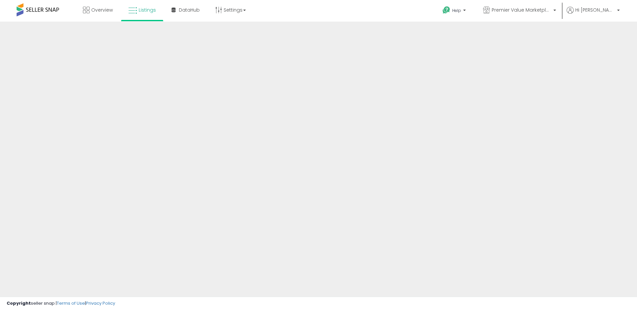 The image size is (637, 310). Describe the element at coordinates (447, 10) in the screenshot. I see `i: Get Help` at that location.